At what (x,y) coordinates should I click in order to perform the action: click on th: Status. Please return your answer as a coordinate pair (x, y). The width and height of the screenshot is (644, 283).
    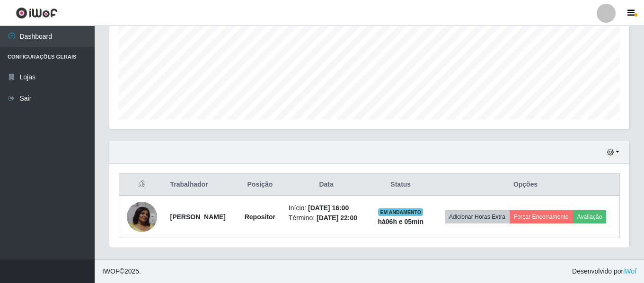
    Looking at the image, I should click on (400, 185).